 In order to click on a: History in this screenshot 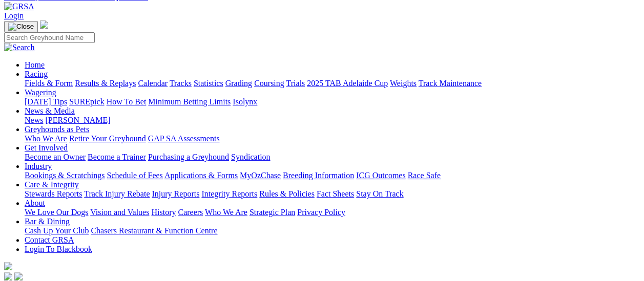, I will do `click(164, 212)`.